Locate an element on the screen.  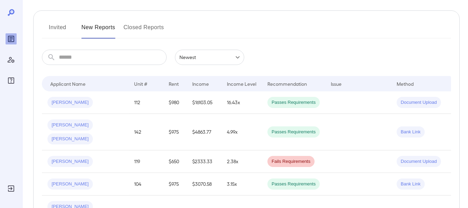
div: FAQ is located at coordinates (11, 80).